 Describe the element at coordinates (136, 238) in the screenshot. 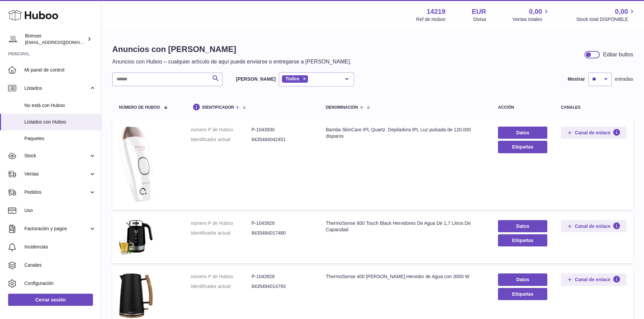

I see `img: ThermoSense 600 Touch Black Hervidores De Agua De 1,7 Litros De Capacidad` at that location.